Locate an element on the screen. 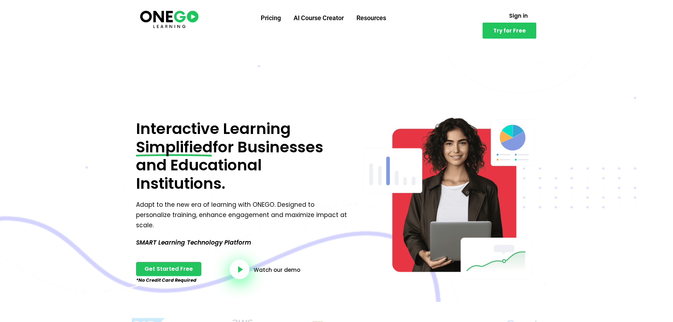  p: Adapt to the new era of learning with ONEGO. Designed to personalize training, enhance engagement... is located at coordinates (243, 215).